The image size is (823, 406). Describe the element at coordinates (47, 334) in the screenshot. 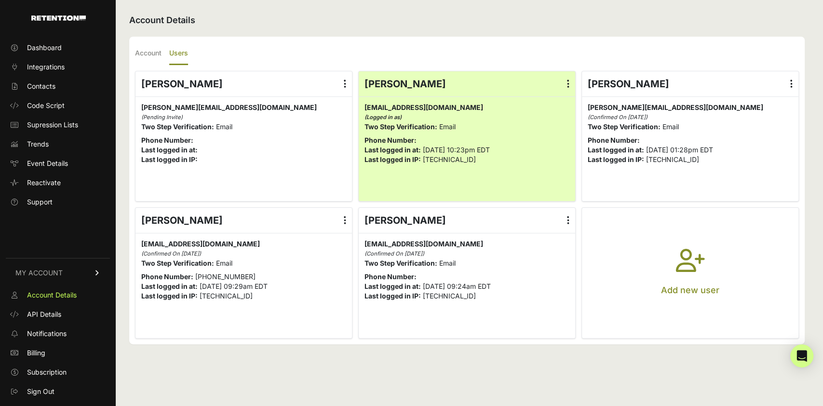

I see `span: Notifications` at that location.